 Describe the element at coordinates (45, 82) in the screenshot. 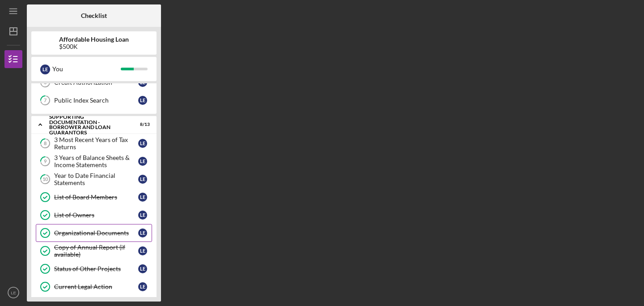

I see `tspan: 6` at that location.